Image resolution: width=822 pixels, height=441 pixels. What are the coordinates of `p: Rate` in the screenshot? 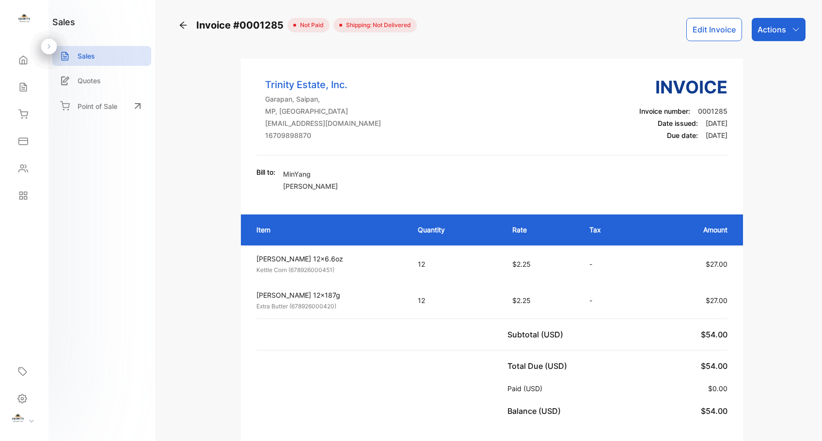 It's located at (541, 230).